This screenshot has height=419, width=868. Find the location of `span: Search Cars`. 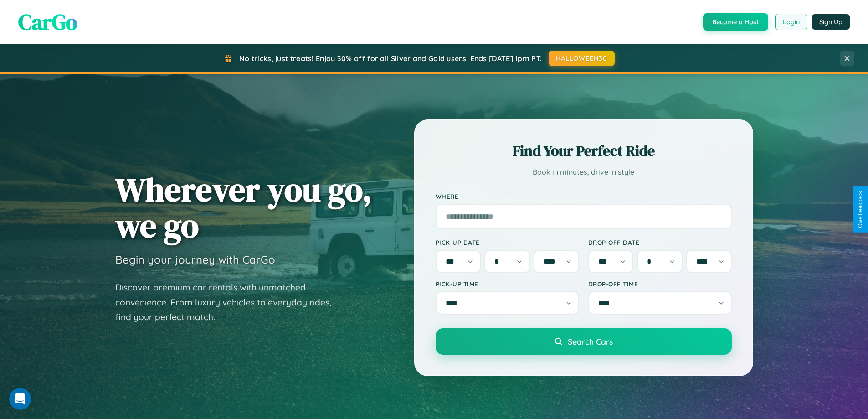

span: Search Cars is located at coordinates (590, 342).